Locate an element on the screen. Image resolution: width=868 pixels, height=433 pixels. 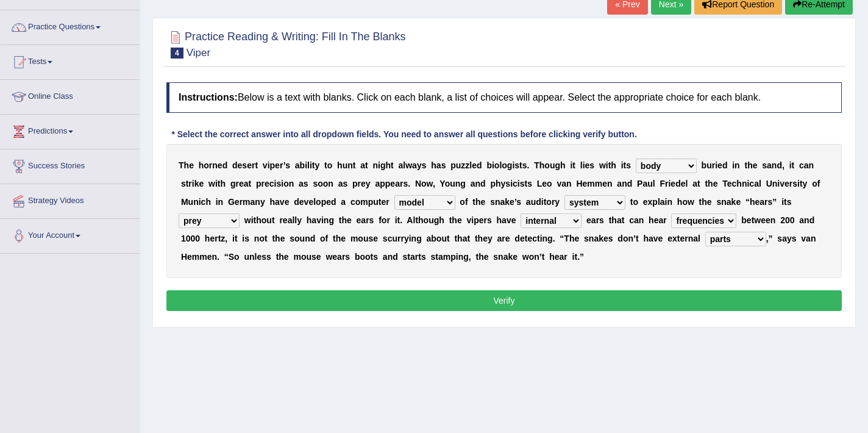
b: M is located at coordinates (185, 202).